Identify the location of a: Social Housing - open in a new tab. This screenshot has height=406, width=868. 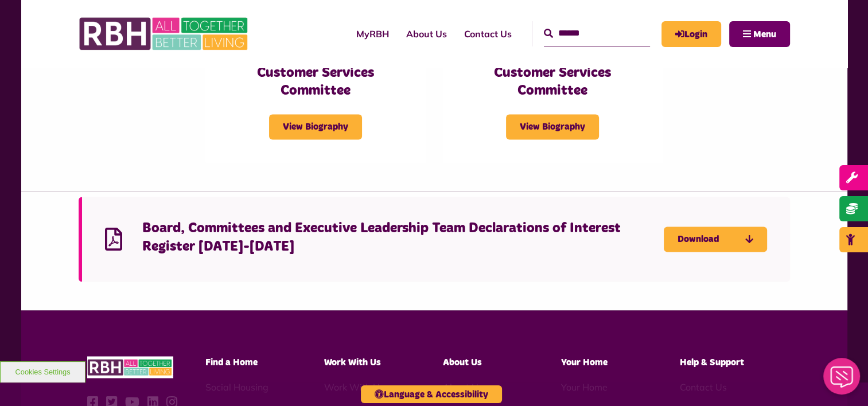
(237, 387).